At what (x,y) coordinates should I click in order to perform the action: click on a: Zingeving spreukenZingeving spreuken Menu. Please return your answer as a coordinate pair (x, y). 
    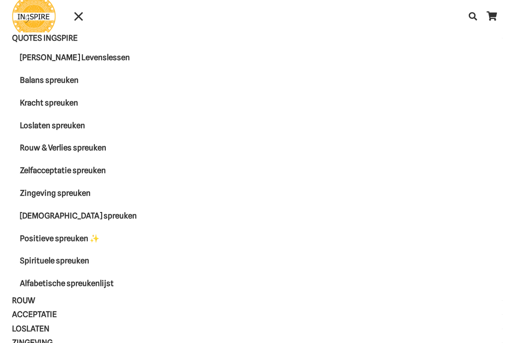
    Looking at the image, I should click on (257, 193).